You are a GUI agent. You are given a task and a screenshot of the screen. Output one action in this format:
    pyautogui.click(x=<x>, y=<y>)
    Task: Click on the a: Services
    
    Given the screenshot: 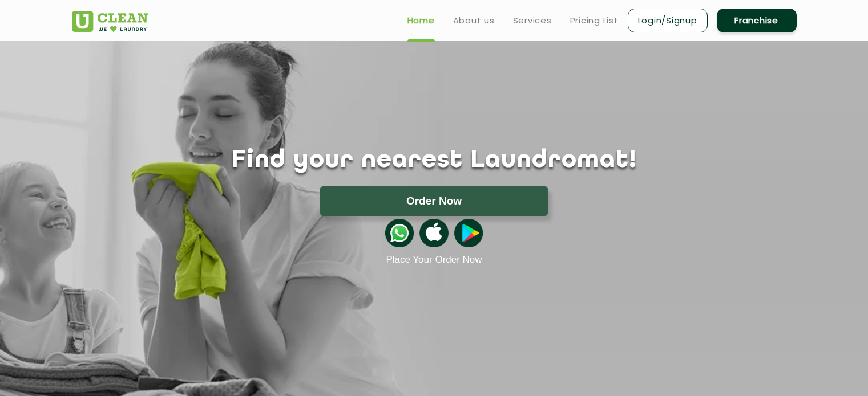 What is the action you would take?
    pyautogui.click(x=532, y=20)
    